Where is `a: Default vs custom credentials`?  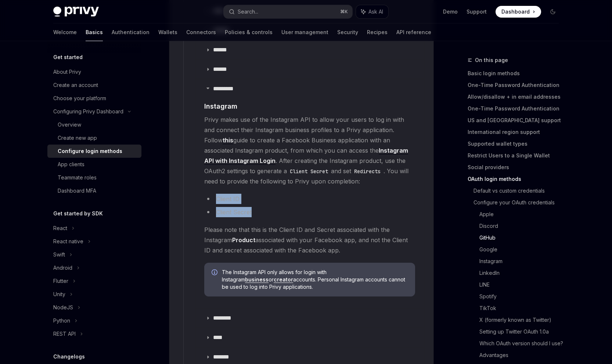
a: Default vs custom credentials is located at coordinates (519, 191).